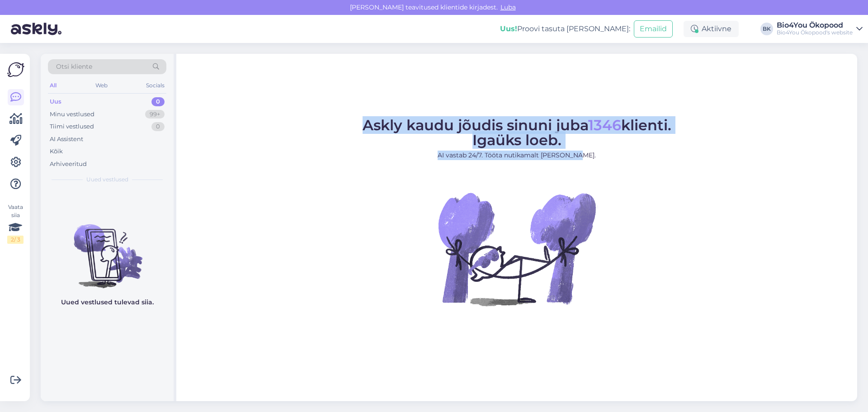  Describe the element at coordinates (68, 164) in the screenshot. I see `div: Arhiveeritud` at that location.